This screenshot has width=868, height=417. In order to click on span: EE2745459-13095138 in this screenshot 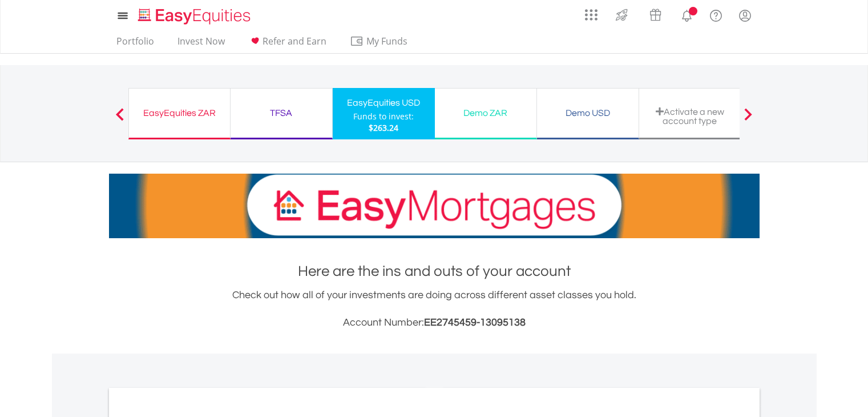, I will do `click(475, 322)`.